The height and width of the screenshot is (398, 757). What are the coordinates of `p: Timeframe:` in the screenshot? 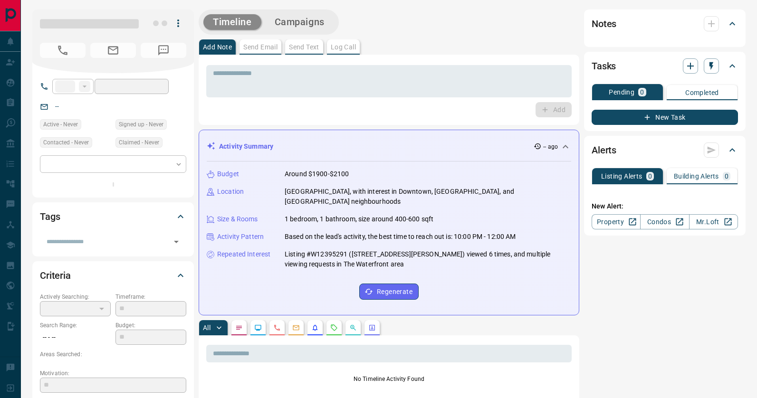 It's located at (151, 297).